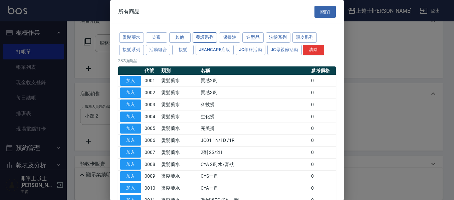 The width and height of the screenshot is (454, 200). I want to click on td: 2劑 2S/2H, so click(254, 152).